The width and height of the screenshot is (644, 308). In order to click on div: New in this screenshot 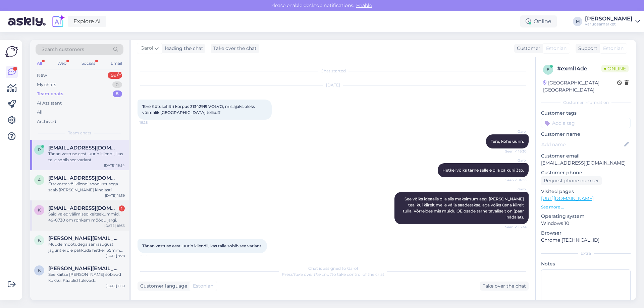, I will do `click(42, 75)`.